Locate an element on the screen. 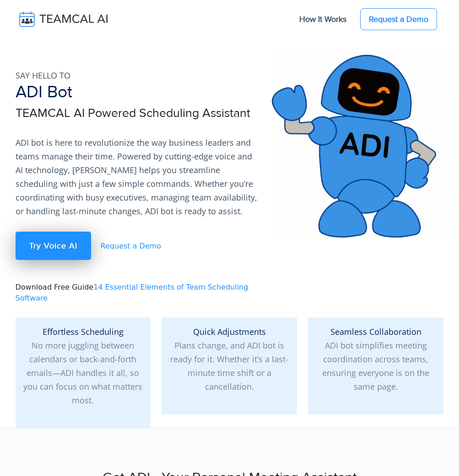 The height and width of the screenshot is (476, 459). p: No more juggling between calendars or back-and-forth emails—ADI handles it all, so you can focus ... is located at coordinates (84, 366).